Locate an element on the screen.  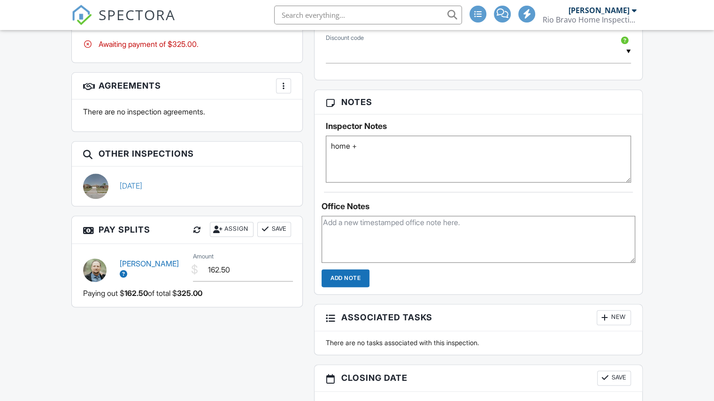
div: Awaiting payment of $325.00. is located at coordinates (187, 44).